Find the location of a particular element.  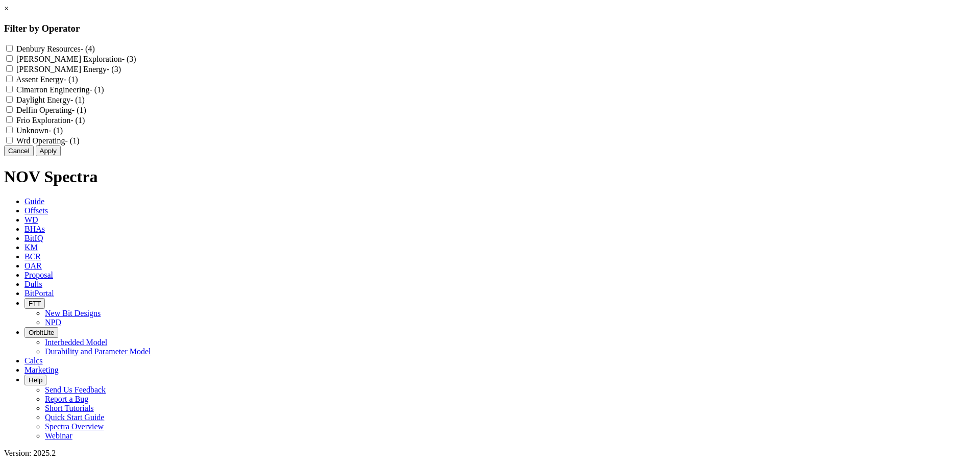

span: Dulls is located at coordinates (33, 284).